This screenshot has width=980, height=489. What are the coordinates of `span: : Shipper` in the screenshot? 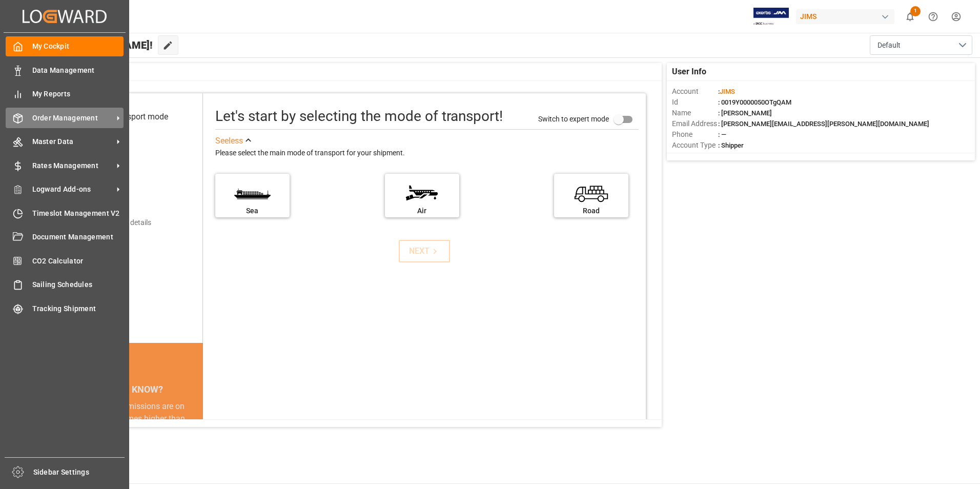 It's located at (731, 145).